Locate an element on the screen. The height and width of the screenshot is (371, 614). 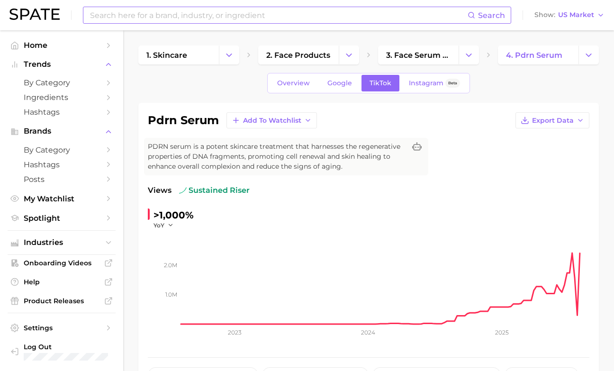
a: 3. face serum products is located at coordinates (418, 55).